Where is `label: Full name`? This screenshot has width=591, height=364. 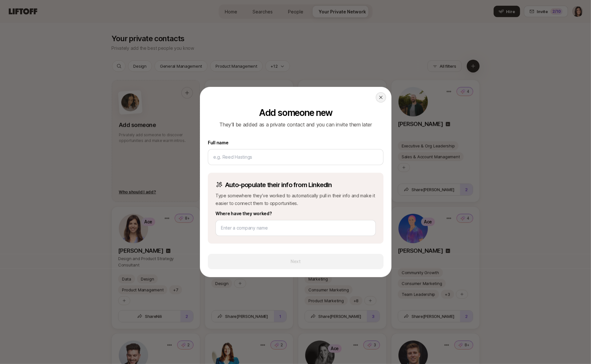 label: Full name is located at coordinates (296, 143).